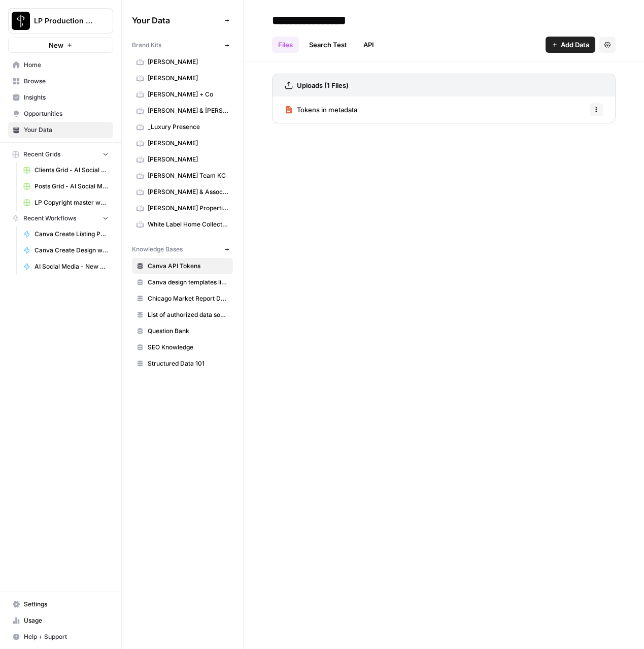  Describe the element at coordinates (317, 85) in the screenshot. I see `a: Uploads (1 Files)` at that location.